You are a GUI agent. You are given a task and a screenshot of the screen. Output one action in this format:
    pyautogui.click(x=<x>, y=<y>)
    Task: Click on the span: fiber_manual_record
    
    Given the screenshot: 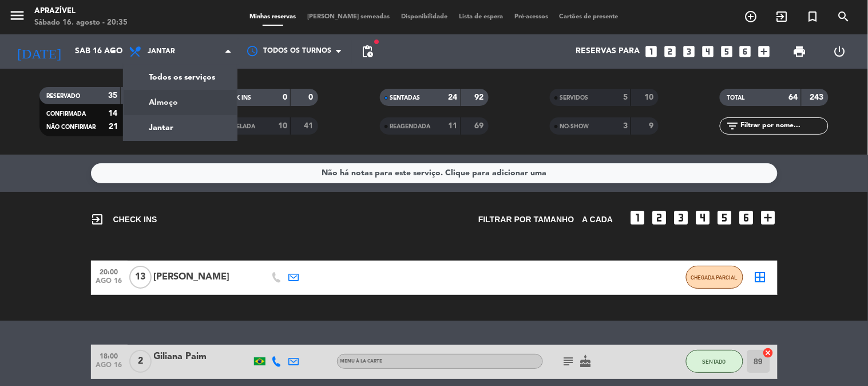 What is the action you would take?
    pyautogui.click(x=377, y=42)
    